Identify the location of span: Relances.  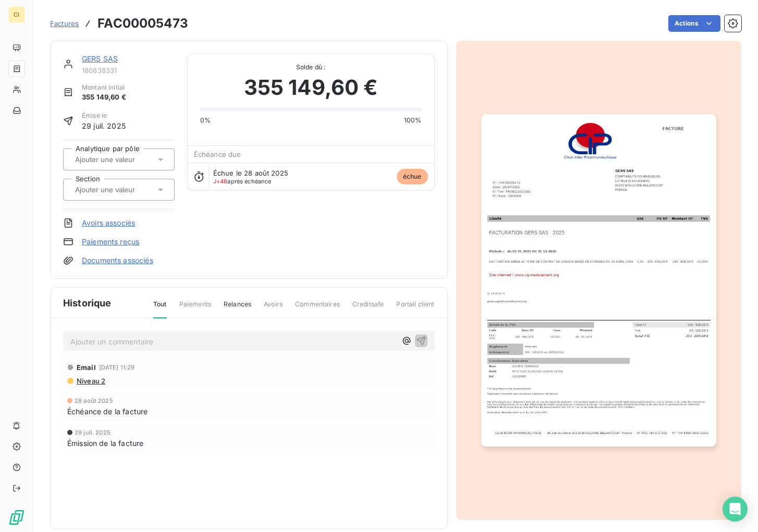
(238, 308).